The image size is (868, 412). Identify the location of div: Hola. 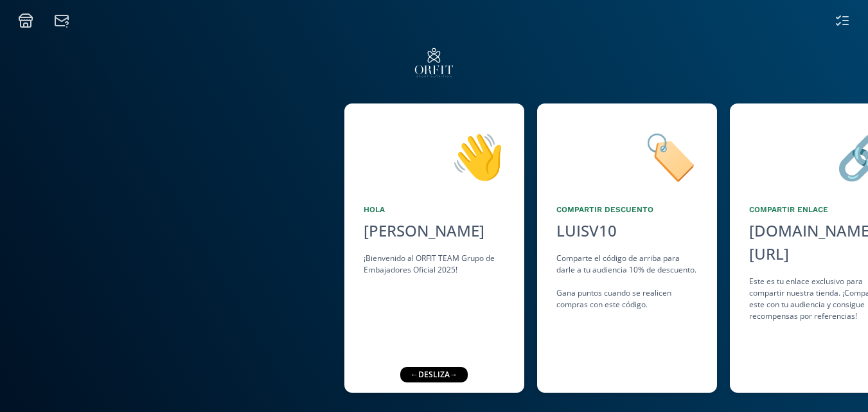
(434, 209).